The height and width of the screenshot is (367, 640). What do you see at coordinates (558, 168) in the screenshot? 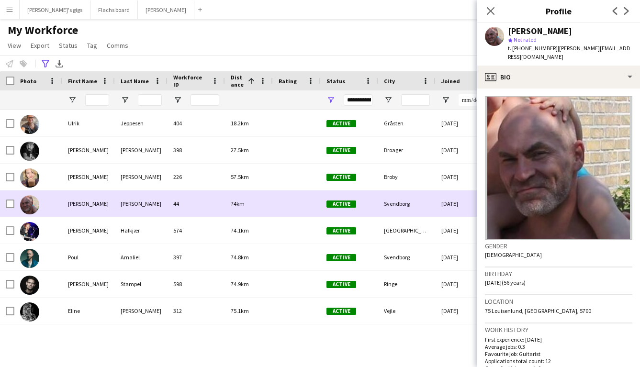
I see `img: Crew avatar or photo` at bounding box center [558, 168].